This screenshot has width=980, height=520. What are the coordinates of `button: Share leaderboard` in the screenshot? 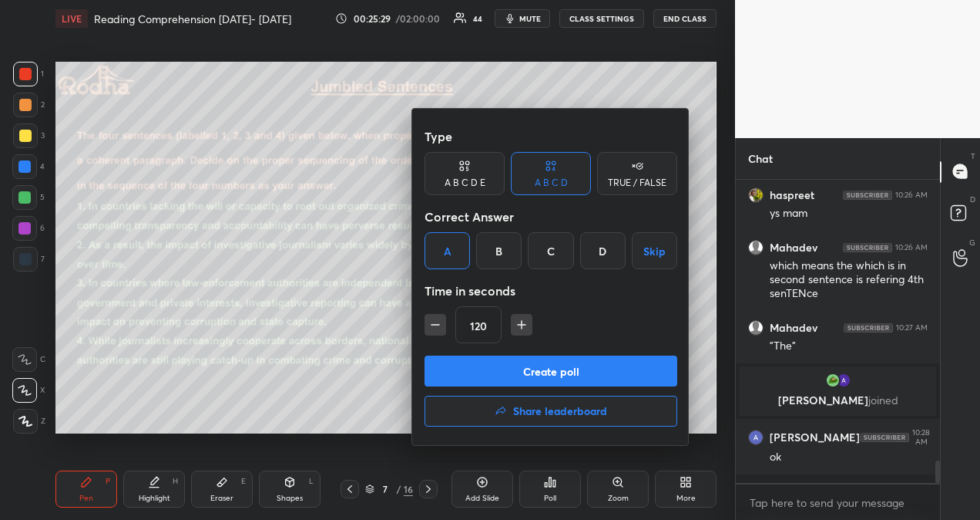 It's located at (551, 411).